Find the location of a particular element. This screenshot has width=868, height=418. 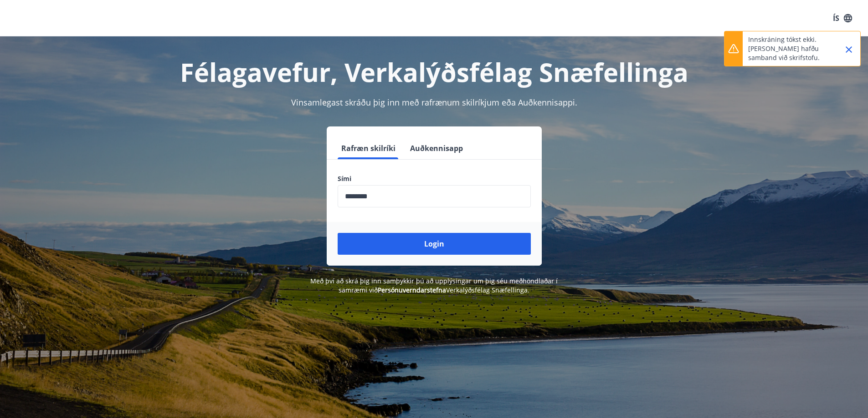

span: Vinsamlegast skráðu þig inn með rafrænum skilríkjum eða Auðkennisappi. is located at coordinates (434, 102).